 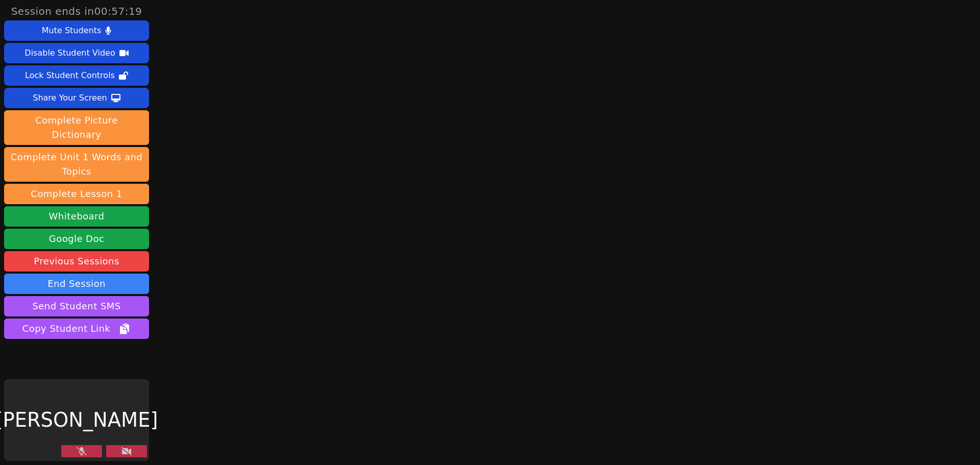 What do you see at coordinates (77, 306) in the screenshot?
I see `button: Send Student SMS` at bounding box center [77, 306].